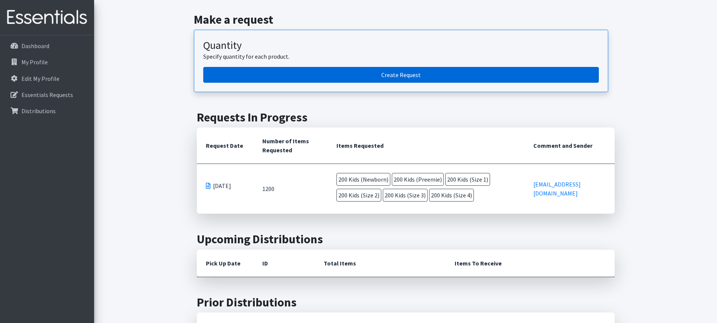 This screenshot has width=717, height=323. I want to click on span: 200 Kids (Newborn), so click(363, 180).